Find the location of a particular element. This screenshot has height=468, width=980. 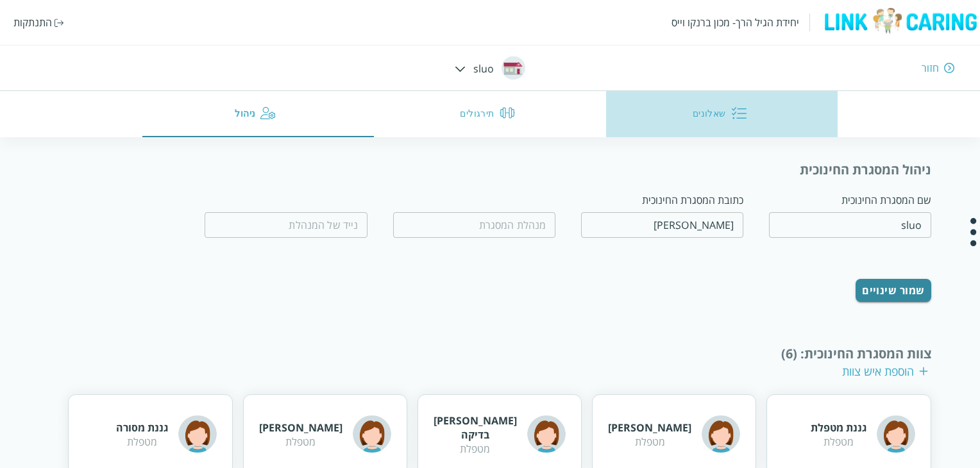

img: התנתקות is located at coordinates (59, 23).